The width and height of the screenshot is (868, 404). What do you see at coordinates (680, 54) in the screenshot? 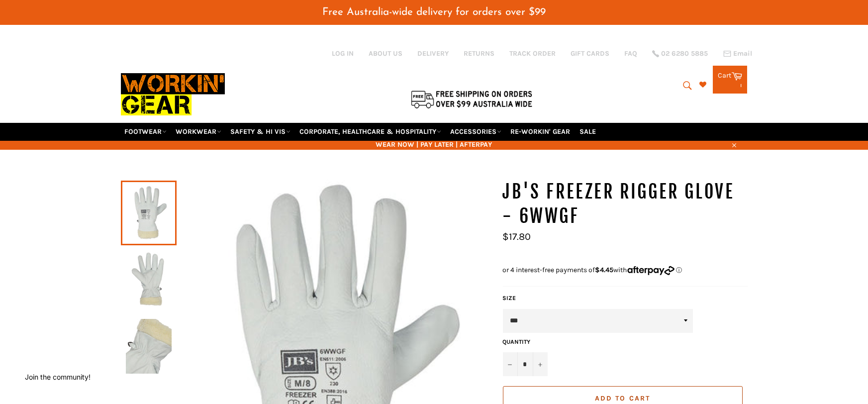
I see `a: 02 6280 5885` at bounding box center [680, 54].